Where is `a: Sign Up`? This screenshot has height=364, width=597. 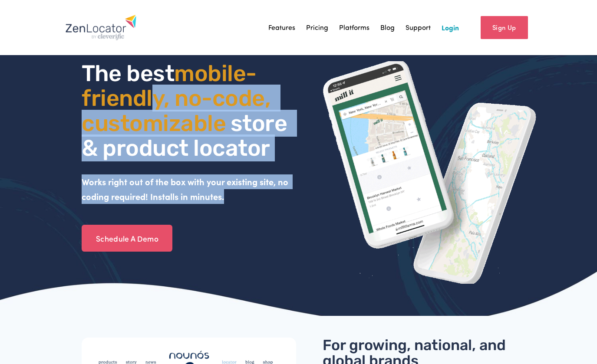 a: Sign Up is located at coordinates (504, 27).